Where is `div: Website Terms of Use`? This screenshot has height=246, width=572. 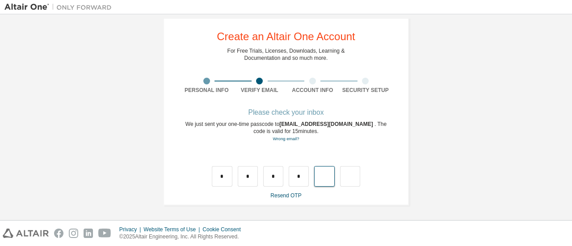 div: Website Terms of Use is located at coordinates (173, 230).